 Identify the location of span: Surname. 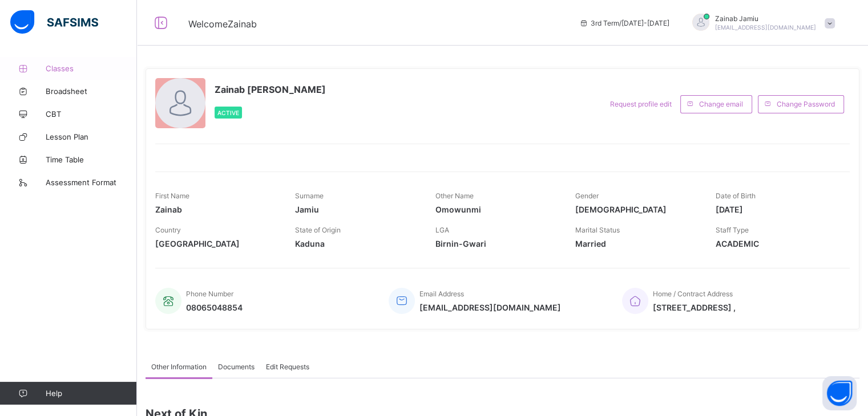
(309, 196).